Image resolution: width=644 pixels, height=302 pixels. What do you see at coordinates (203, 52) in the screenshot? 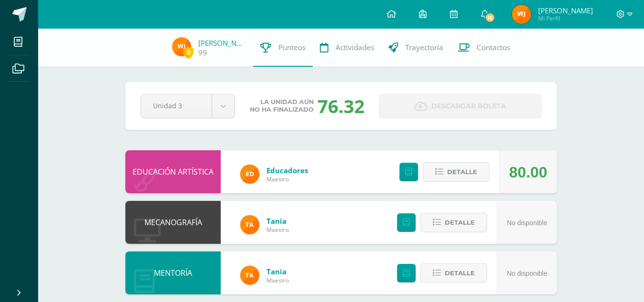
I see `a: 99` at bounding box center [203, 52].